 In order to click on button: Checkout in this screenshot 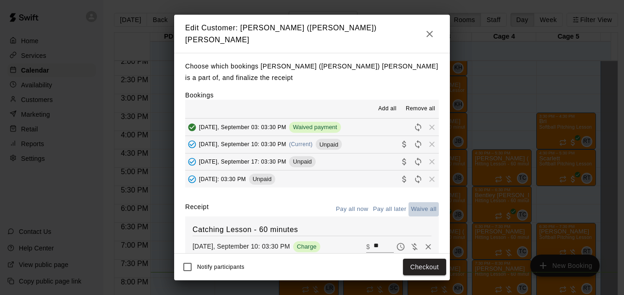, I will do `click(425, 267)`.